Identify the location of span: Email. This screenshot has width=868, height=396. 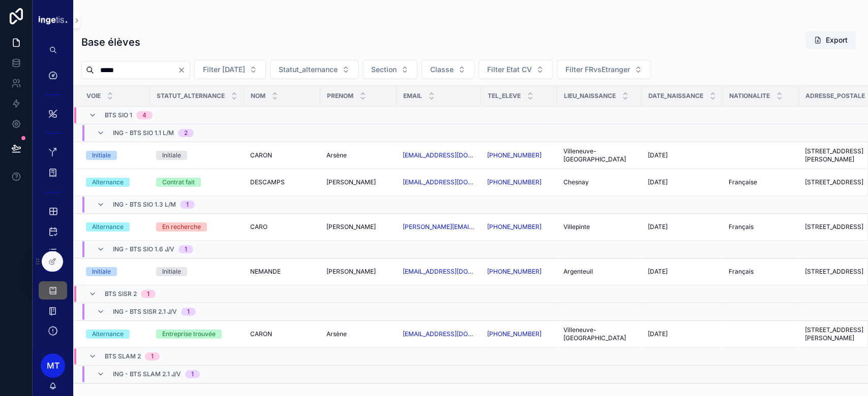
(412, 96).